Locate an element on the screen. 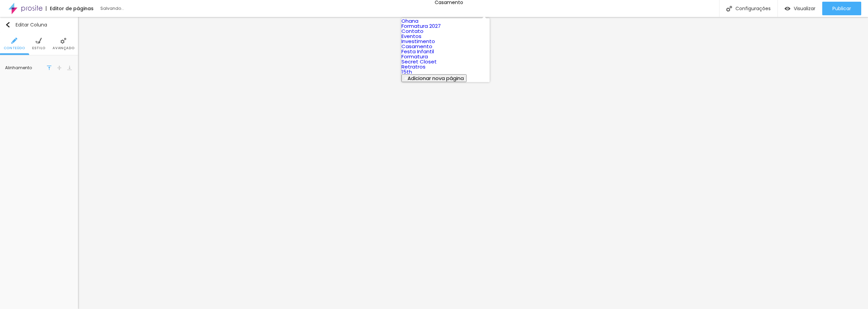  a: Festa Infantil is located at coordinates (418, 51).